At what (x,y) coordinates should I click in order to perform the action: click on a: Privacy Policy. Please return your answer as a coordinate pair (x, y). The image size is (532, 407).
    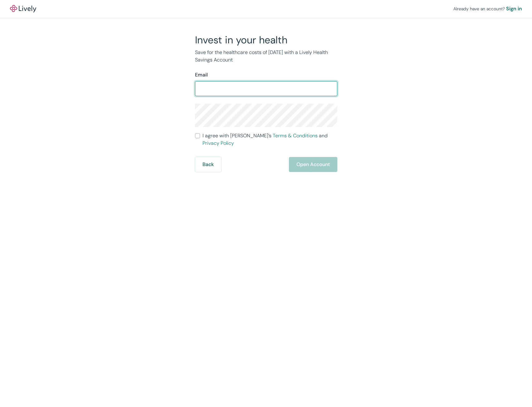
    Looking at the image, I should click on (218, 143).